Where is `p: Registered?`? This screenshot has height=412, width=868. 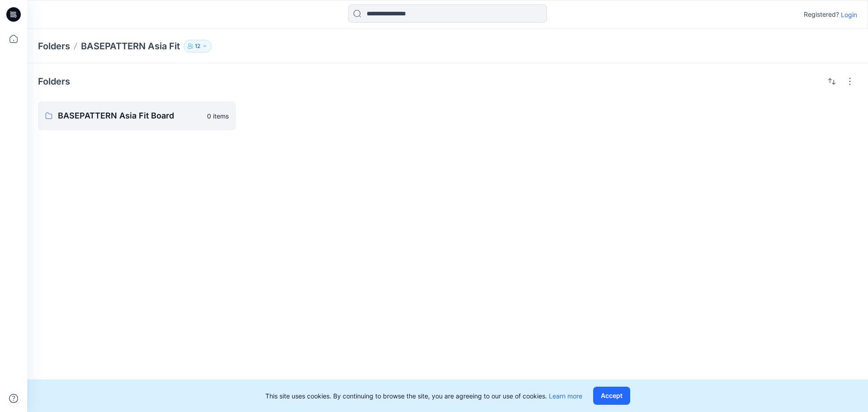 p: Registered? is located at coordinates (821, 14).